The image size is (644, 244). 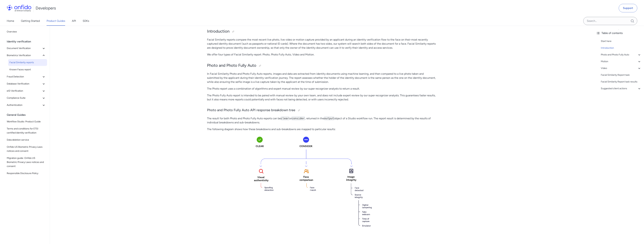 I want to click on a: Onfido US Biometric Privacy Laws notices and consent, so click(x=26, y=149).